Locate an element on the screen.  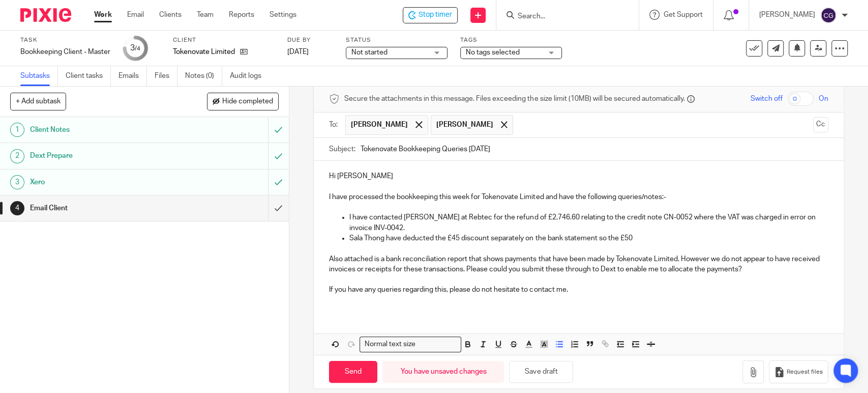
div: Bookkeeping Client - Master is located at coordinates (65, 52).